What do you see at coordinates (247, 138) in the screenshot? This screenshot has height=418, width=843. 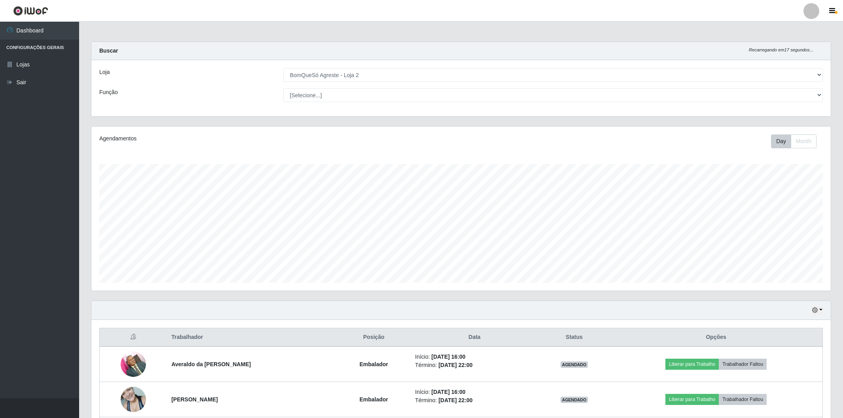 I see `div: Agendamentos` at bounding box center [247, 138].